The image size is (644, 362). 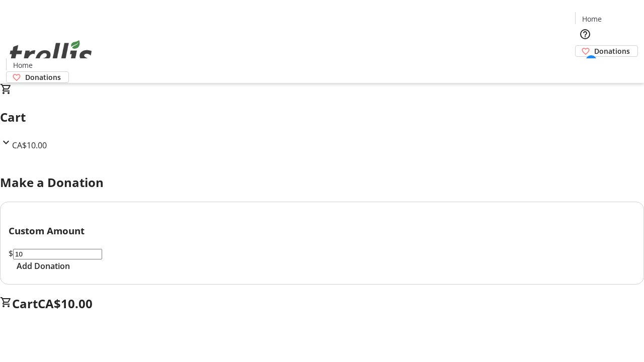 What do you see at coordinates (43, 266) in the screenshot?
I see `span: Add Donation` at bounding box center [43, 266].